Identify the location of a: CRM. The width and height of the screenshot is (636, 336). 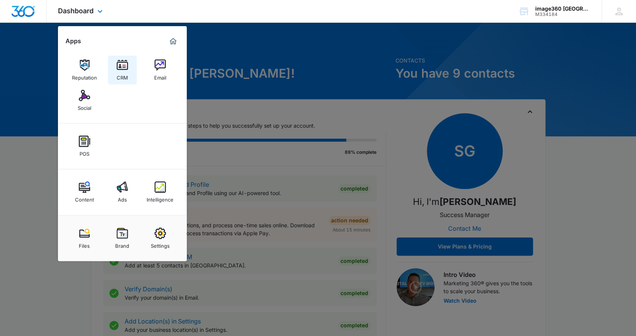
(122, 70).